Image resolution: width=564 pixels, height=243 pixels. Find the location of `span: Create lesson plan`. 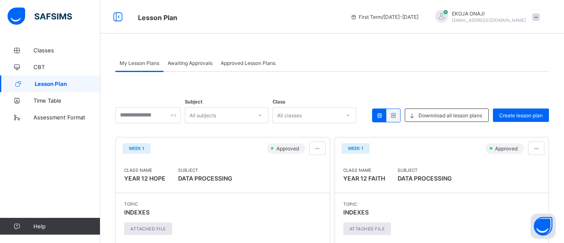

span: Create lesson plan is located at coordinates (521, 115).